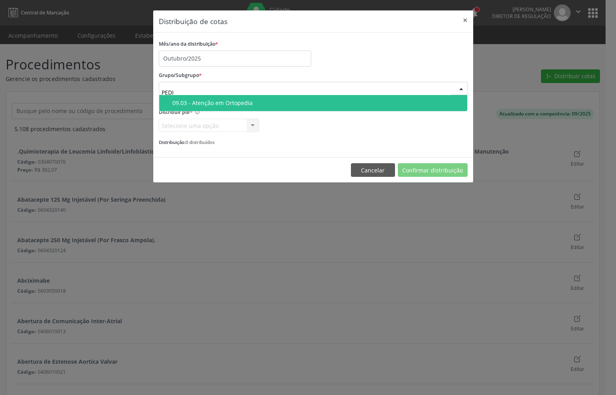 Image resolution: width=616 pixels, height=395 pixels. Describe the element at coordinates (172, 142) in the screenshot. I see `span: Distribuição:` at that location.